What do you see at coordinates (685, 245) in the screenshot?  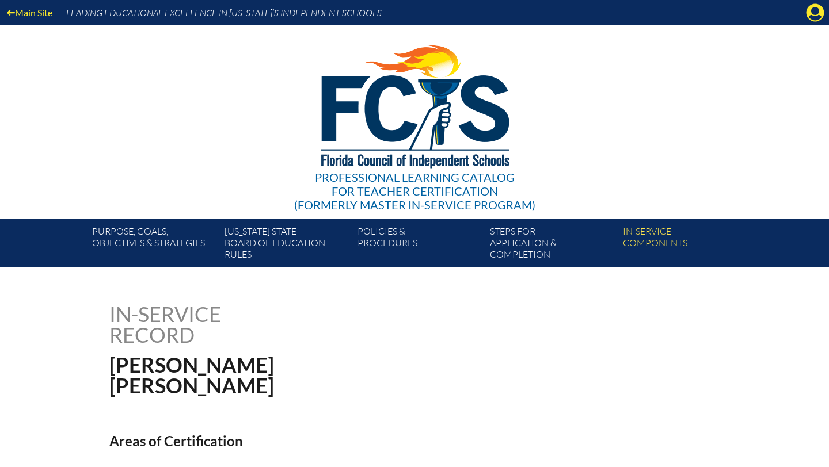 I see `a: In-servicecomponents` at bounding box center [685, 245].